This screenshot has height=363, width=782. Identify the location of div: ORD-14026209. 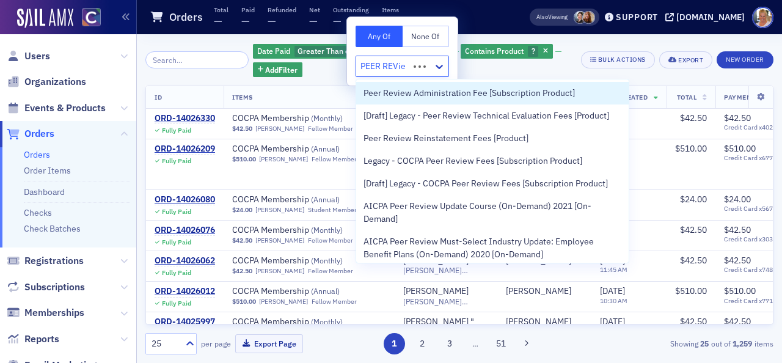
(185, 149).